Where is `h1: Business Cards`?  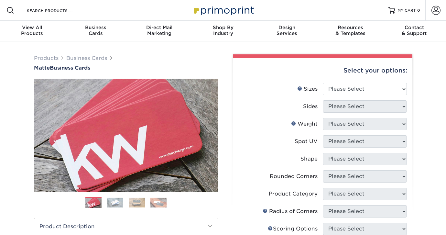
h1: Business Cards is located at coordinates (126, 68).